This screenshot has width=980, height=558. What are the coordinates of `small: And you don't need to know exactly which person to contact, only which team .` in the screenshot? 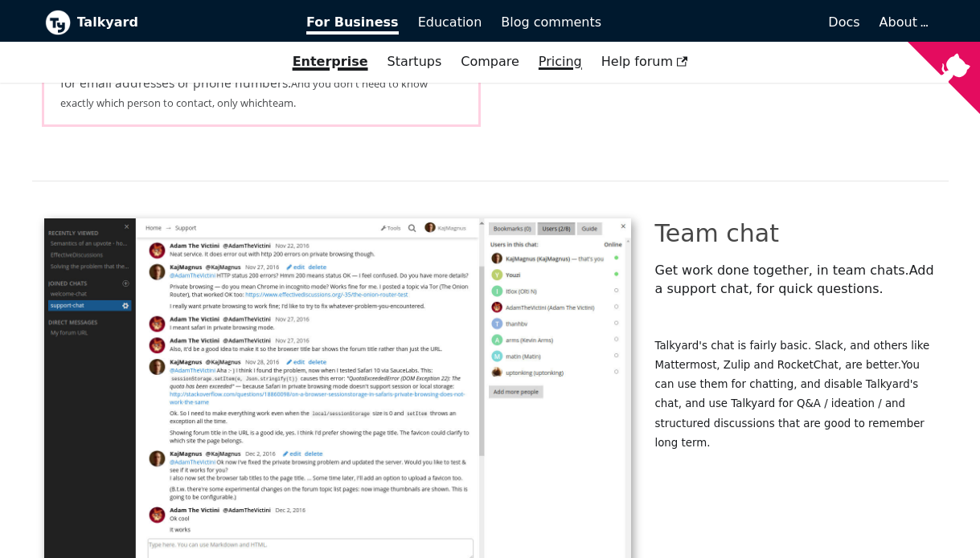 It's located at (243, 92).